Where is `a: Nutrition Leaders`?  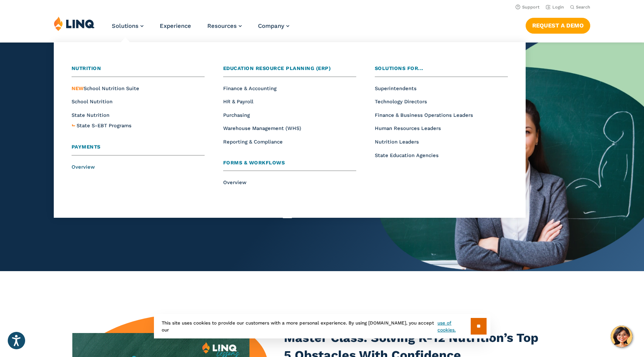 a: Nutrition Leaders is located at coordinates (397, 141).